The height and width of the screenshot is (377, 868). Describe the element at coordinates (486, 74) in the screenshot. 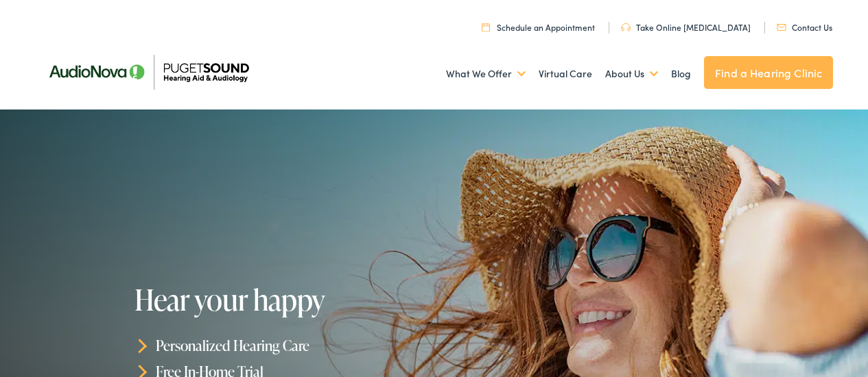

I see `a: What We Offer` at that location.